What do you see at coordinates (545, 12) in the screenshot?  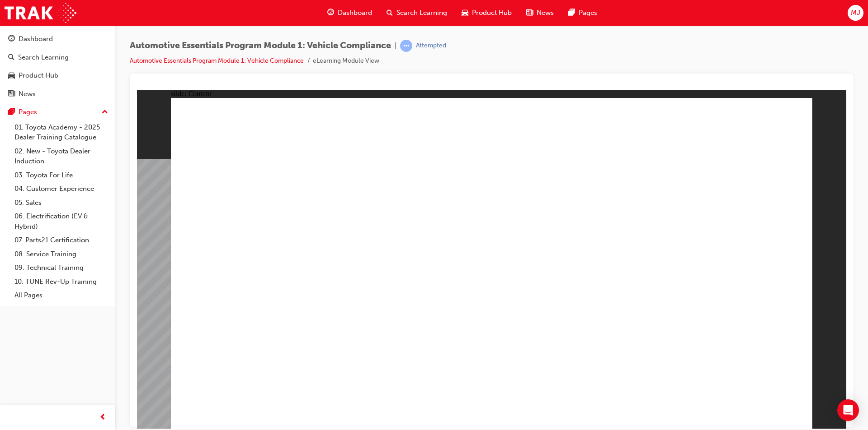 I see `span: News` at bounding box center [545, 12].